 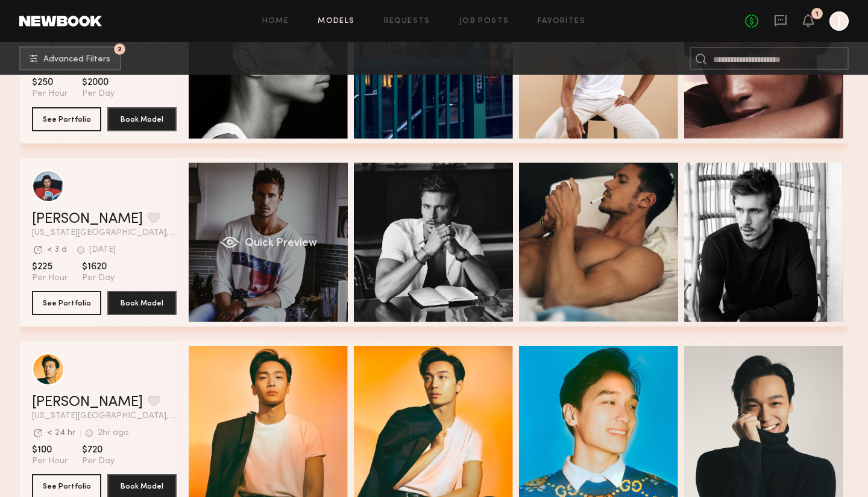 What do you see at coordinates (275, 21) in the screenshot?
I see `a: Home` at bounding box center [275, 21].